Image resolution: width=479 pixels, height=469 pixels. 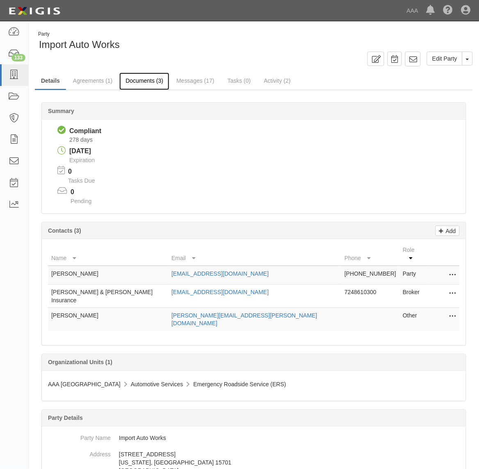 I want to click on th: Name, so click(x=108, y=254).